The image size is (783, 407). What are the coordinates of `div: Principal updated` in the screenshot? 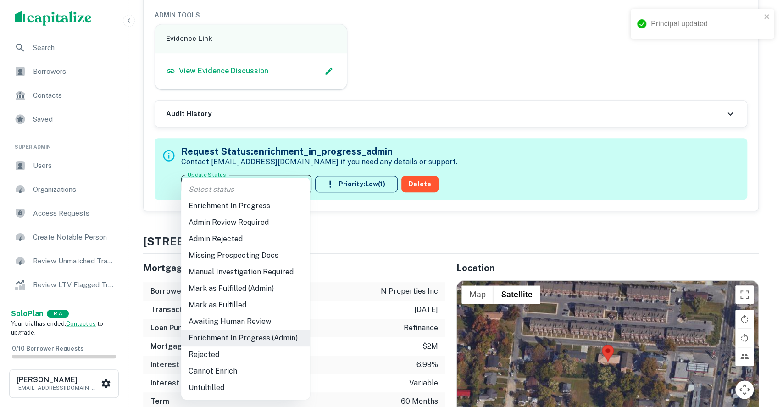 It's located at (706, 24).